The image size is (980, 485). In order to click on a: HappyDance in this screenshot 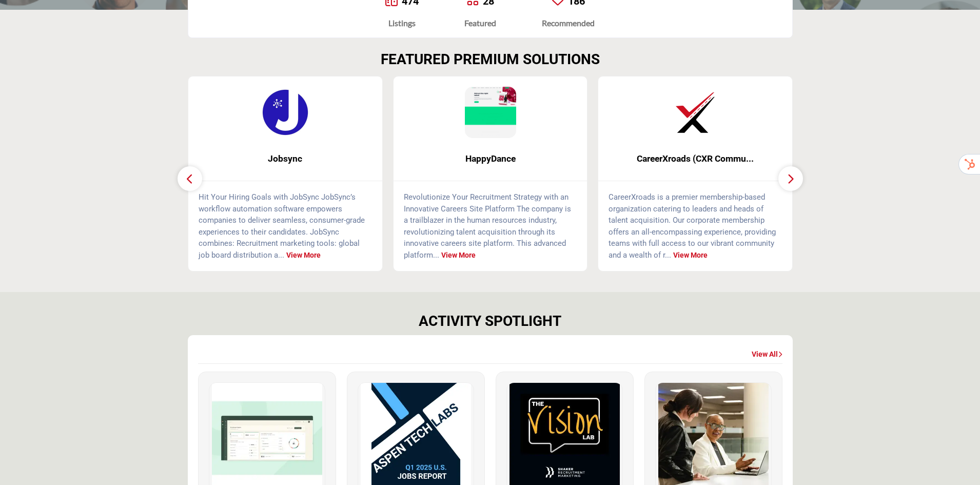, I will do `click(491, 159)`.